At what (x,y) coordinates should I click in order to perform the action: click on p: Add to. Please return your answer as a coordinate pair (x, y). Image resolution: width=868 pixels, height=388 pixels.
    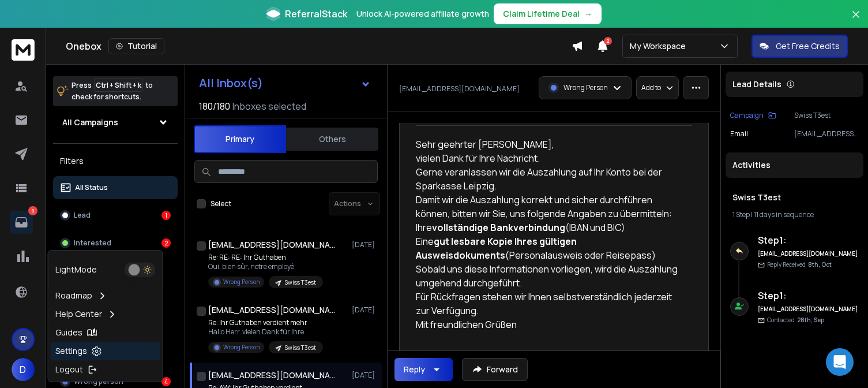
    Looking at the image, I should click on (652, 88).